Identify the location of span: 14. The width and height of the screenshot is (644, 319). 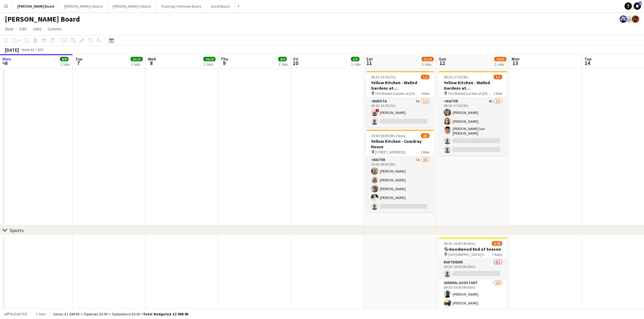
(587, 63).